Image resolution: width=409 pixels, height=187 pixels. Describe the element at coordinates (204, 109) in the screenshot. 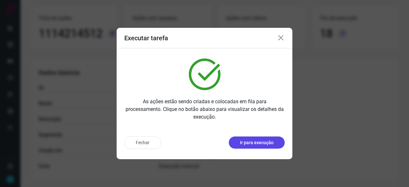

I see `p: As ações estão sendo criadas e colocadas em fila para processamento. Clique no botão abaixo para ...` at that location.